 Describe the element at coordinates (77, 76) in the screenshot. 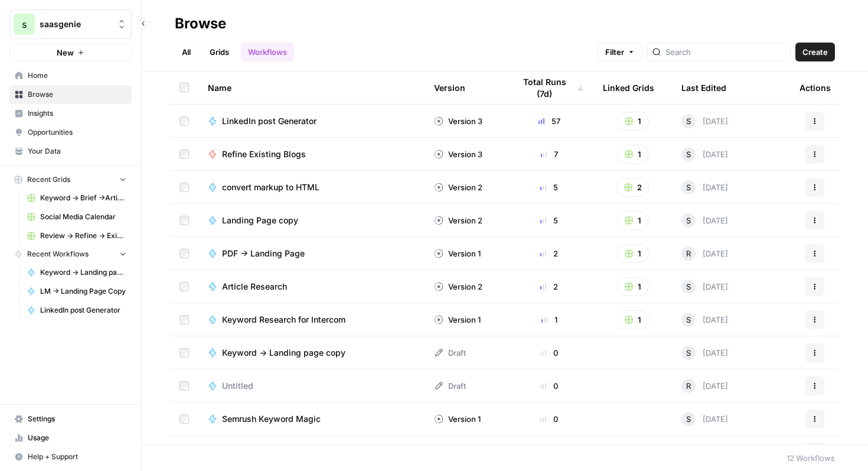

I see `span: Home` at that location.